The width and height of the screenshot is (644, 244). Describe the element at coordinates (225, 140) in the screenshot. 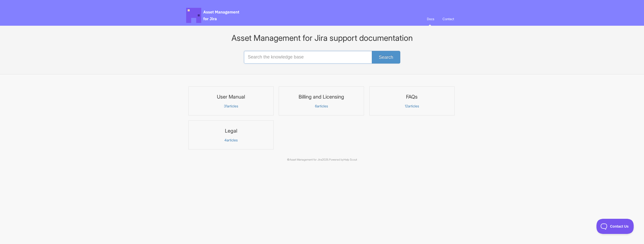

I see `span: 4` at that location.